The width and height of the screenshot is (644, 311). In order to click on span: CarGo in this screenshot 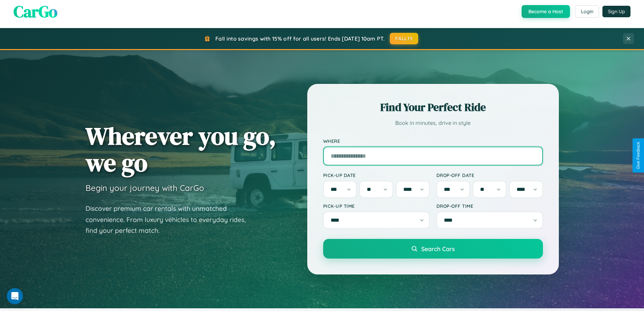, I will do `click(36, 11)`.